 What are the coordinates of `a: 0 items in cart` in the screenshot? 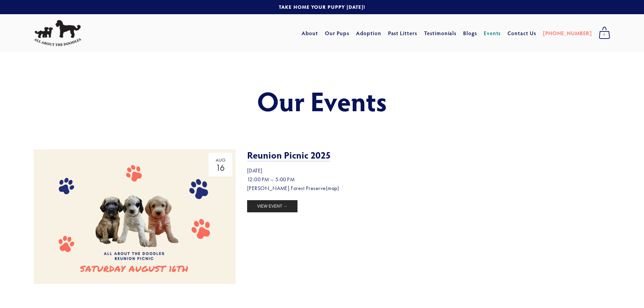 It's located at (604, 33).